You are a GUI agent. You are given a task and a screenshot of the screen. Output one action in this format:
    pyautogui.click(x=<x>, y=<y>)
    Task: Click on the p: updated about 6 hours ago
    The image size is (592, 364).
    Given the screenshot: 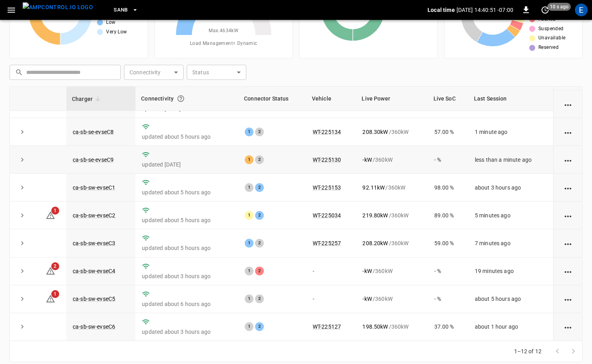 What is the action you would take?
    pyautogui.click(x=186, y=304)
    